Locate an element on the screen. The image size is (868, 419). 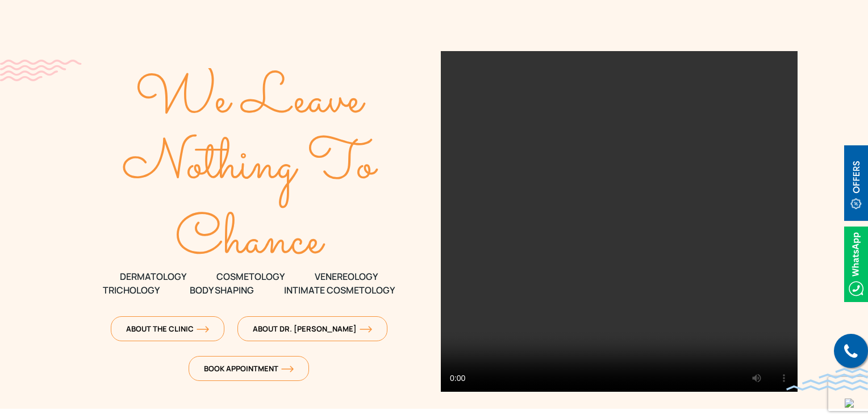
a: Whatsappicon is located at coordinates (856, 264).